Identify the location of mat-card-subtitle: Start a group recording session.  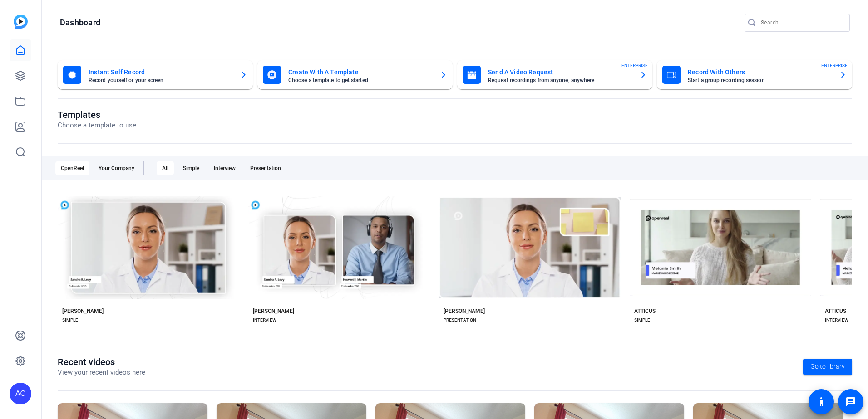
(760, 80).